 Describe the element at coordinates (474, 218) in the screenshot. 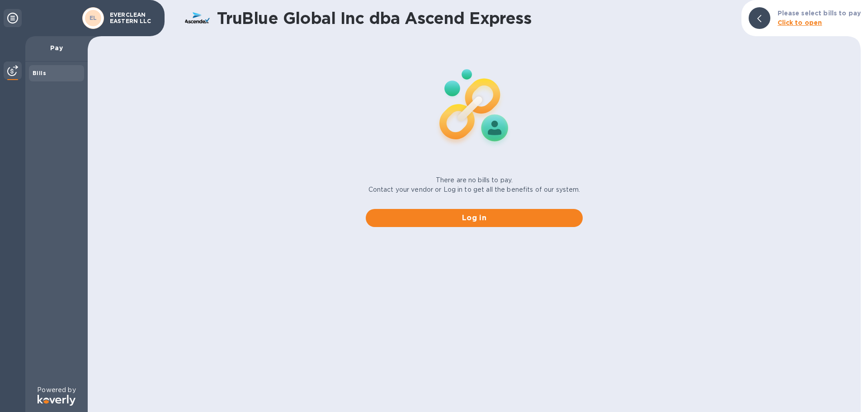

I see `span: Log in` at that location.